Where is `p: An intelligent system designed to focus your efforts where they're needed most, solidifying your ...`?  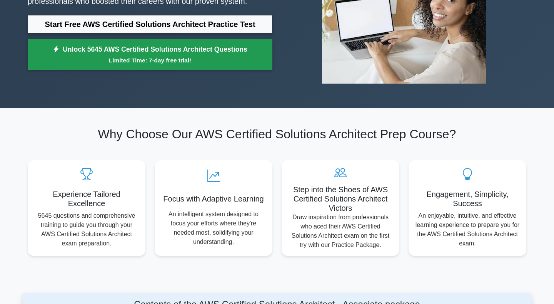 p: An intelligent system designed to focus your efforts where they're needed most, solidifying your ... is located at coordinates (214, 228).